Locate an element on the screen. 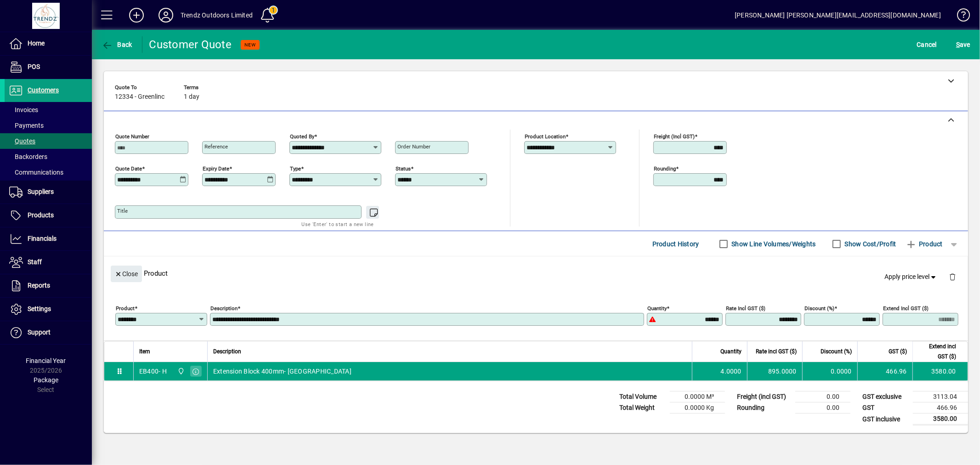 The image size is (980, 465). mat-label: Discount (%) is located at coordinates (819, 309).